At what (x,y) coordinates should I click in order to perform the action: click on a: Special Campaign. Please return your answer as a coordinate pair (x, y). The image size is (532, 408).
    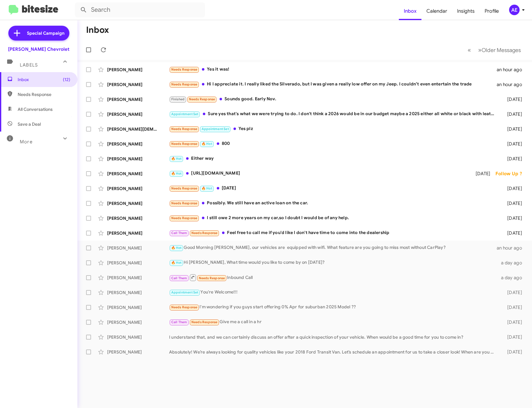
    Looking at the image, I should click on (39, 33).